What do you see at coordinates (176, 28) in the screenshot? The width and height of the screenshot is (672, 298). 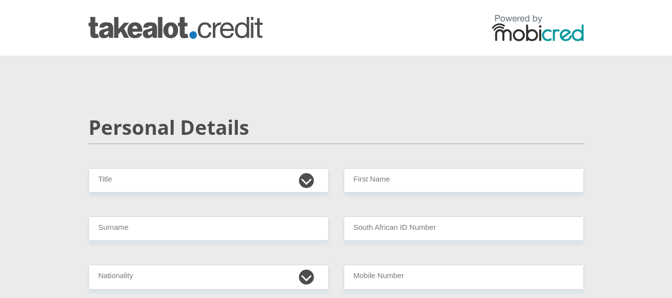 I see `img: takealot_credit logo` at bounding box center [176, 28].